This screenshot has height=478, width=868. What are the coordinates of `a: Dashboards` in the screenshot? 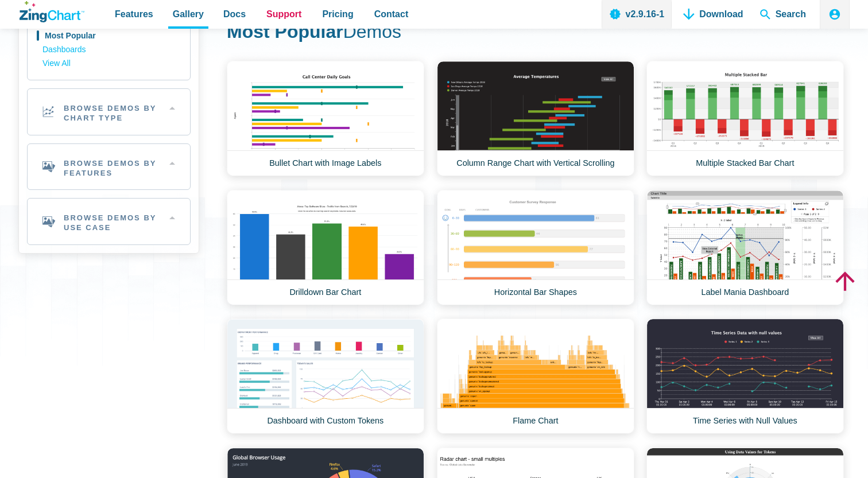 It's located at (108, 50).